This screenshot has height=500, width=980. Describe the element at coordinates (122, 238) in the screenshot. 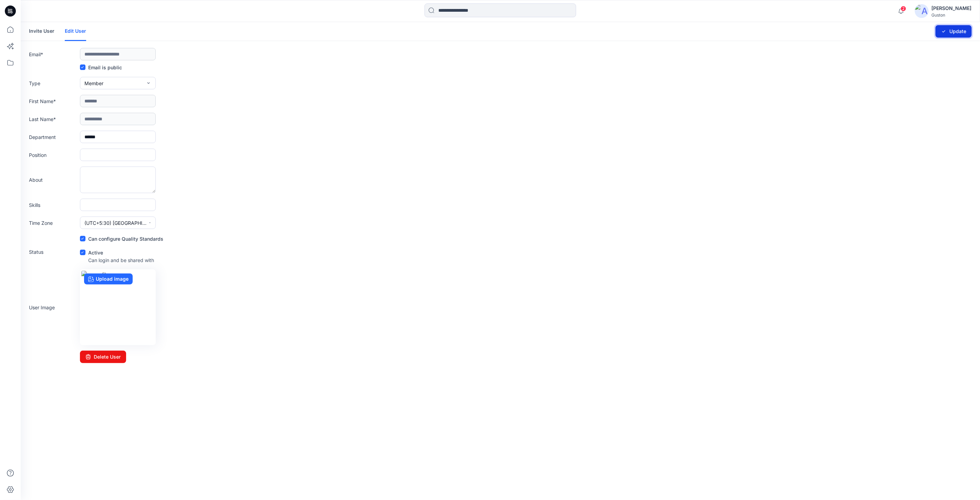

I see `label: Can configure Quality Standards` at that location.